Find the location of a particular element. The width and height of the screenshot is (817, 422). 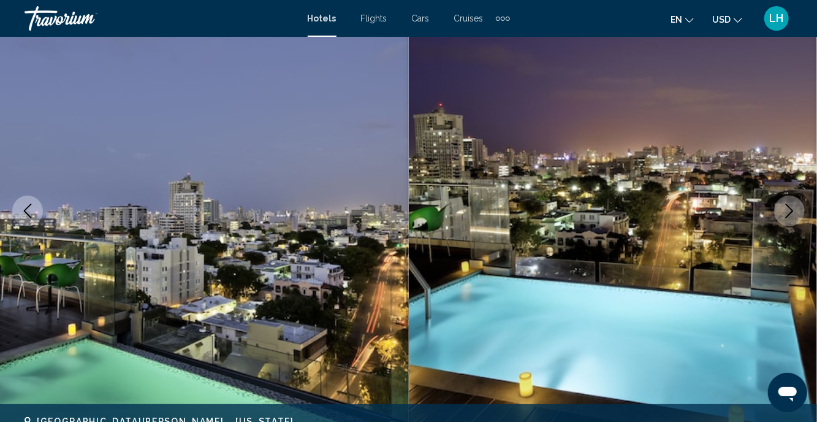

a: Hotels is located at coordinates (322, 18).